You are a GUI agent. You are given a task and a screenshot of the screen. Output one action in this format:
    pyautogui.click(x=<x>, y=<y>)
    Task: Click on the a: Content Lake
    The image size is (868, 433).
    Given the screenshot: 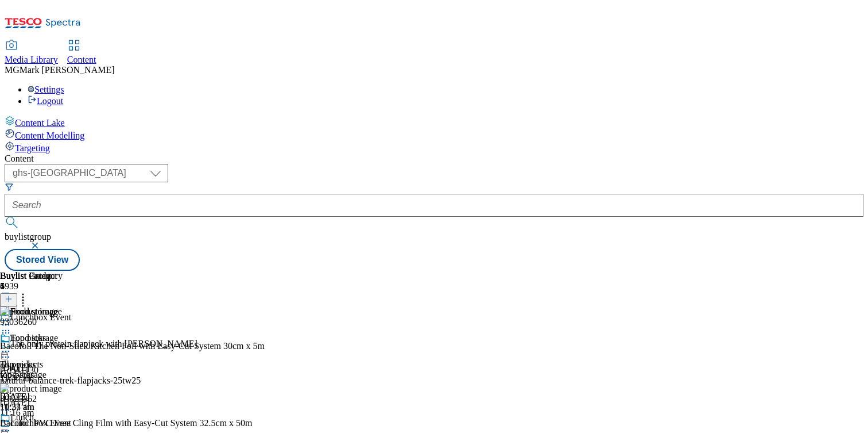 What is the action you would take?
    pyautogui.click(x=434, y=122)
    